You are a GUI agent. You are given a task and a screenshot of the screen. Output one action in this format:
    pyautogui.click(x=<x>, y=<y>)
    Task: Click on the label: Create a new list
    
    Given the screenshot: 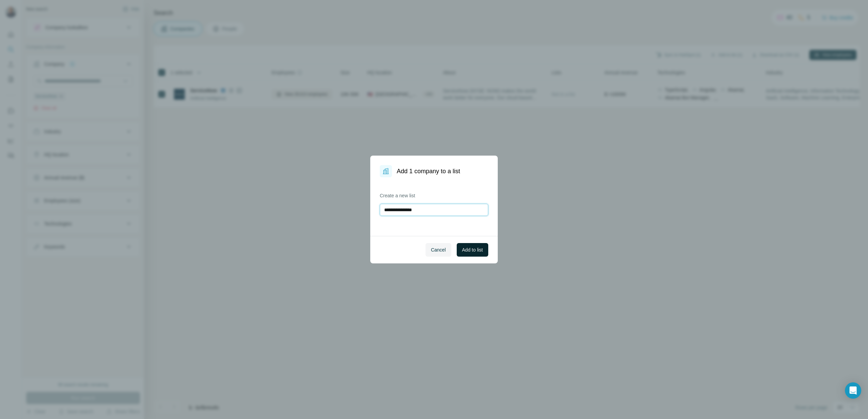 What is the action you would take?
    pyautogui.click(x=434, y=196)
    